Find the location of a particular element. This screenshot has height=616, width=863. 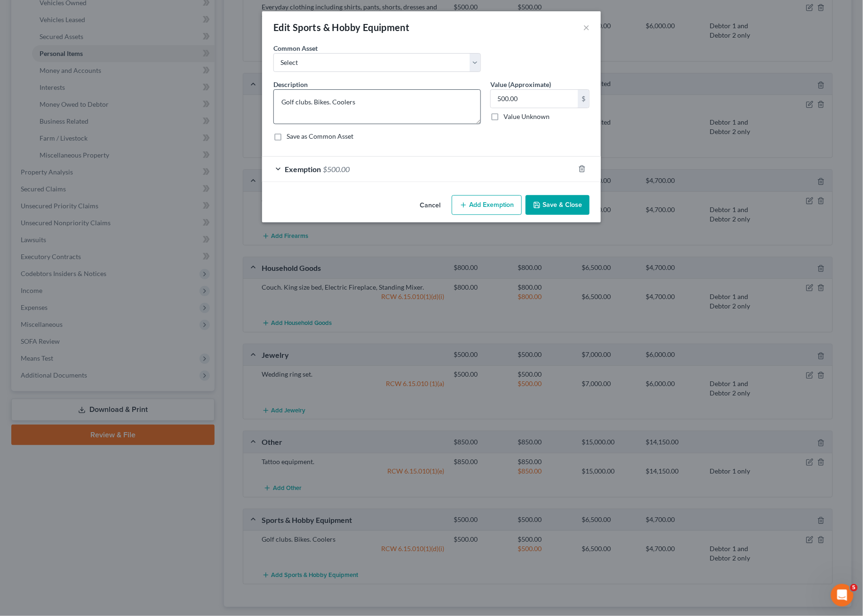

span: $500.00 is located at coordinates (336, 169).